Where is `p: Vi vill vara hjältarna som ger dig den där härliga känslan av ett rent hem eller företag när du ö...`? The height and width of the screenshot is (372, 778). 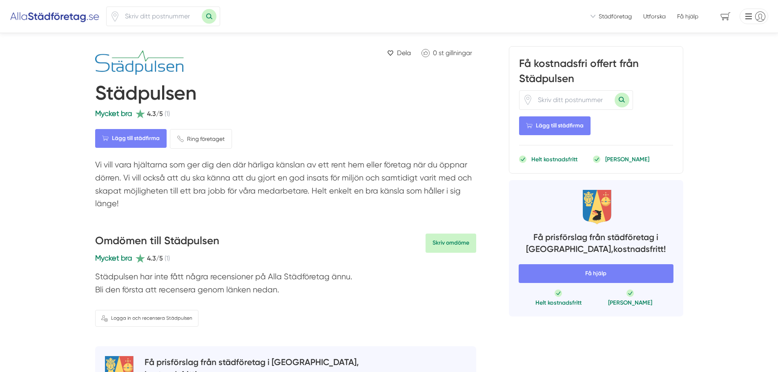
p: Vi vill vara hjältarna som ger dig den där härliga känslan av ett rent hem eller företag när du ö... is located at coordinates (285, 186).